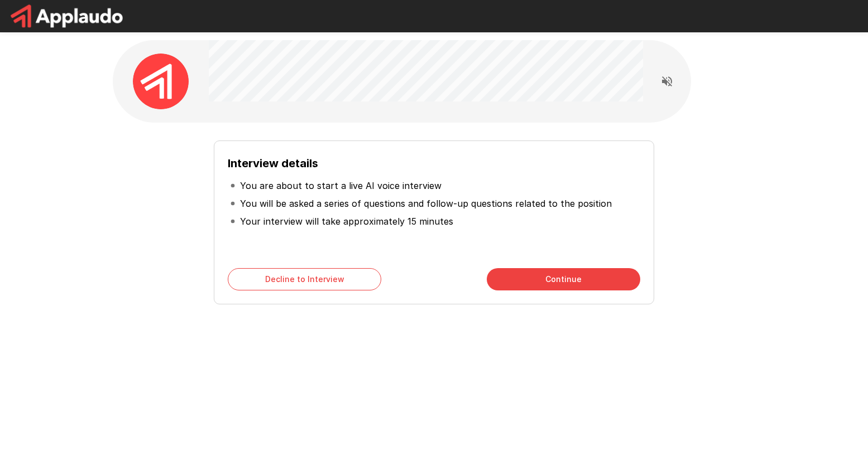 The height and width of the screenshot is (466, 868). What do you see at coordinates (341, 186) in the screenshot?
I see `p: You are about to start a live AI voice interview` at bounding box center [341, 186].